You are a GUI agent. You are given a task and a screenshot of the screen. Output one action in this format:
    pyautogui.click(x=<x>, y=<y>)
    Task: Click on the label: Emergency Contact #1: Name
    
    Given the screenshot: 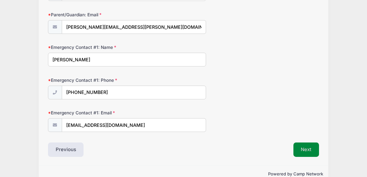 What is the action you would take?
    pyautogui.click(x=93, y=47)
    